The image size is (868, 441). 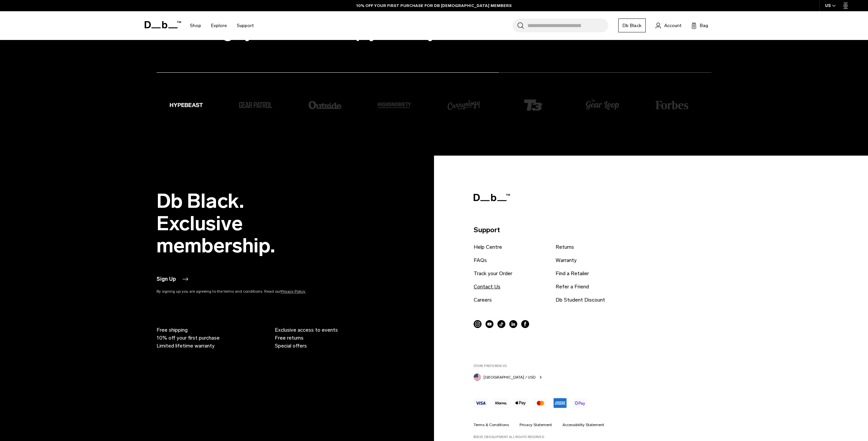 I want to click on button: Sign Up, so click(x=173, y=279).